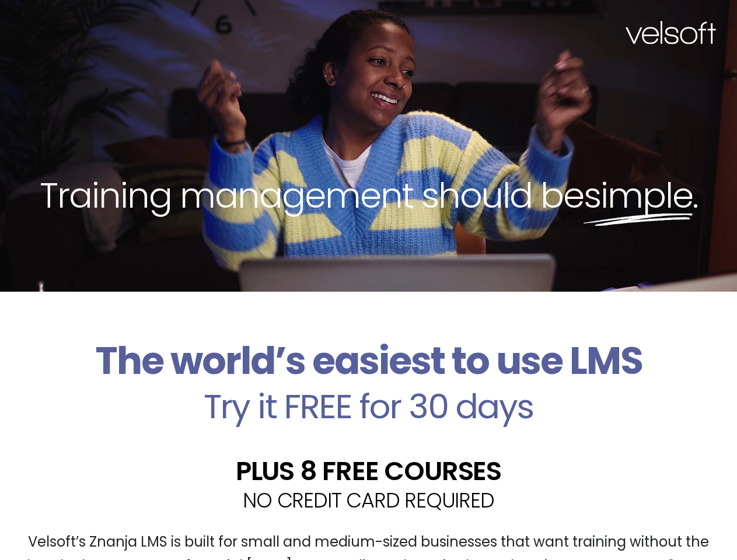 The width and height of the screenshot is (737, 560). What do you see at coordinates (368, 407) in the screenshot?
I see `h2: Try it FREE for 30 days` at bounding box center [368, 407].